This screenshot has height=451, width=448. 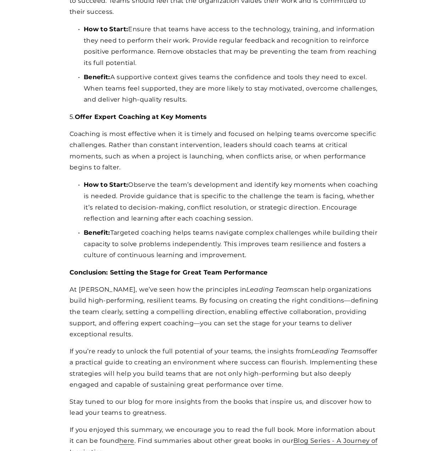 I want to click on strong: Offer Expert Coaching at Key Moments, so click(x=140, y=116).